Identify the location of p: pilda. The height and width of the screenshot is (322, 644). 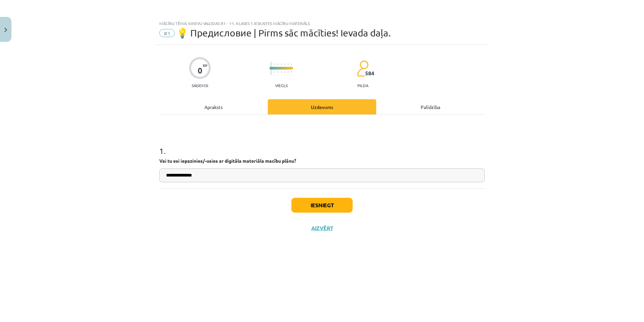
(363, 86).